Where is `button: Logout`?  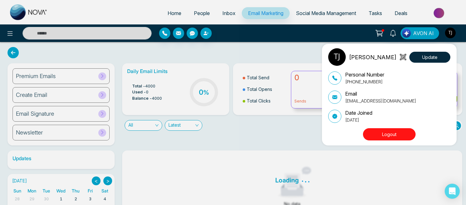 button: Logout is located at coordinates (389, 134).